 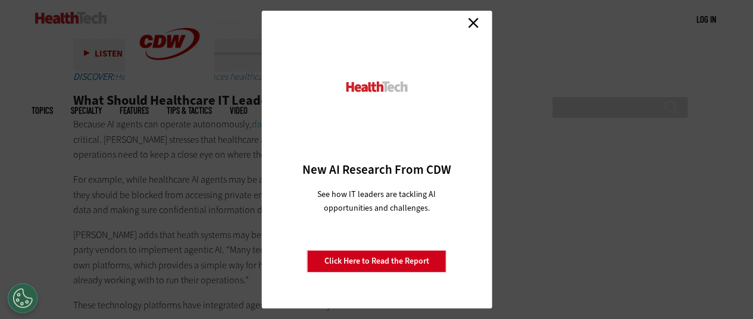 I want to click on button: Open Preferences, so click(x=23, y=298).